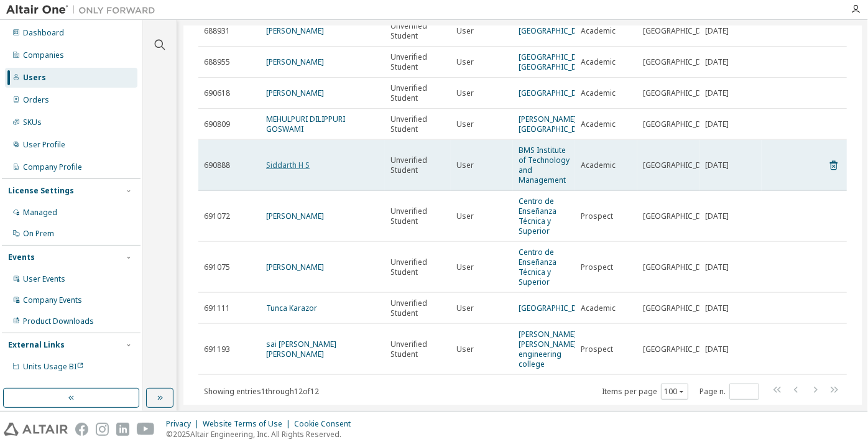 The image size is (868, 447). I want to click on span: 691111, so click(217, 309).